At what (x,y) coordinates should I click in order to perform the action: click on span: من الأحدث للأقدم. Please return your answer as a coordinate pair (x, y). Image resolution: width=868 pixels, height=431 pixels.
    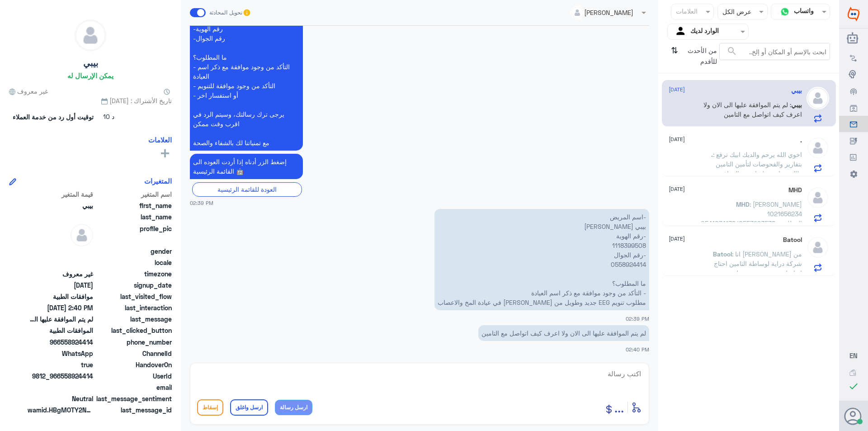
    Looking at the image, I should click on (700, 56).